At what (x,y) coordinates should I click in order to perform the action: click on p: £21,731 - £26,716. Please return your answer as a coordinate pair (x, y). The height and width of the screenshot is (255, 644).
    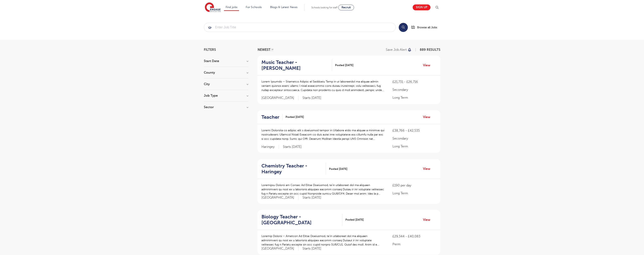
    Looking at the image, I should click on (414, 82).